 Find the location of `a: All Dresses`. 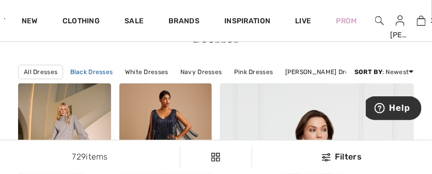

a: All Dresses is located at coordinates (40, 72).